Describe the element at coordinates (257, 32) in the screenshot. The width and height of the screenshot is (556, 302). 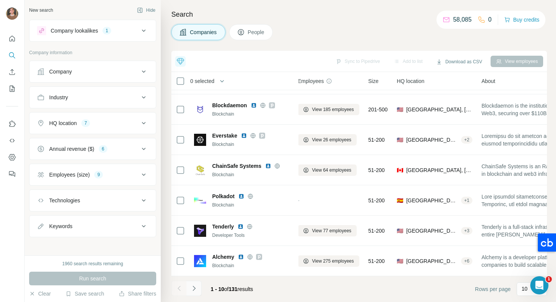
I see `span: People` at that location.